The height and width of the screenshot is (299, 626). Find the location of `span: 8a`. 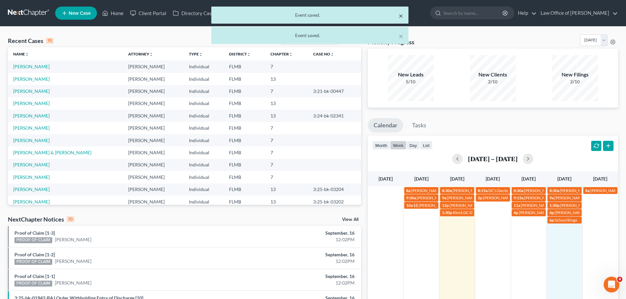

span: 8a is located at coordinates (587, 191).